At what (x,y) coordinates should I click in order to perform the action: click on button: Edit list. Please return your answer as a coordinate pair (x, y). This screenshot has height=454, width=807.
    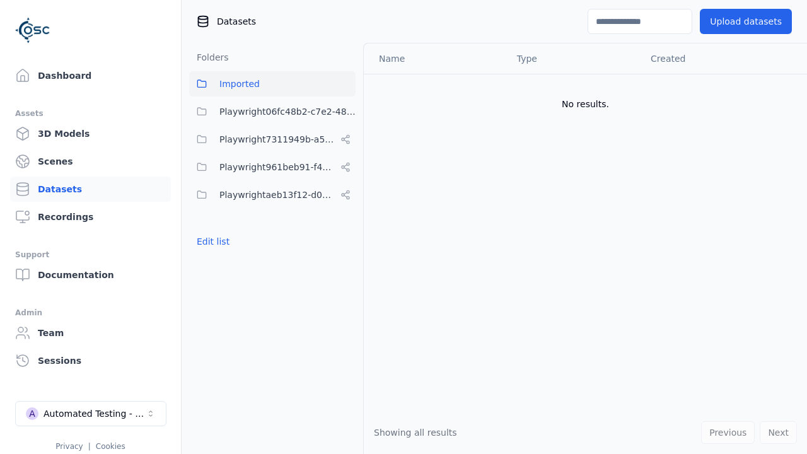
    Looking at the image, I should click on (213, 241).